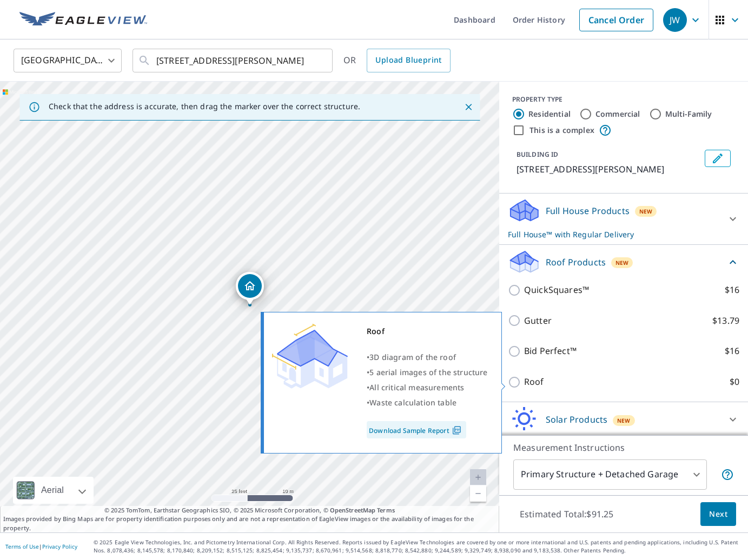 This screenshot has height=560, width=748. I want to click on p: © 2025 Eagle View Technologies, Inc. and Pictometry International Corp. All Rights Reserved. Repo..., so click(418, 546).